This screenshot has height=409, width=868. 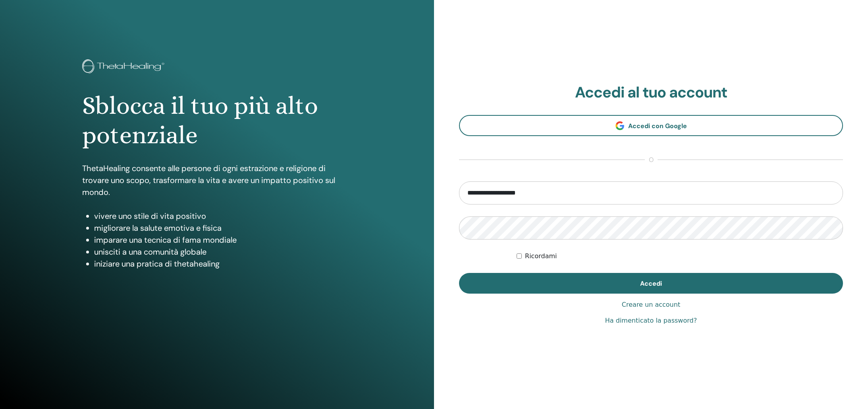 What do you see at coordinates (651, 93) in the screenshot?
I see `h2: Accedi al tuo account` at bounding box center [651, 93].